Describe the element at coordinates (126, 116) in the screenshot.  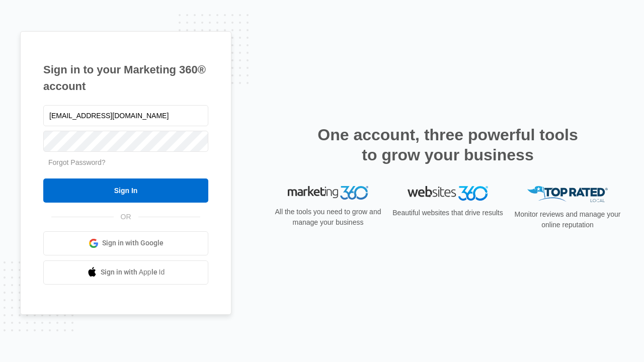
I see `input: Email` at that location.